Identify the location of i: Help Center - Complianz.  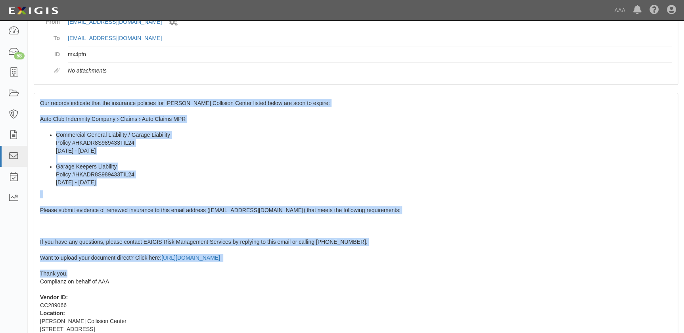
(654, 10).